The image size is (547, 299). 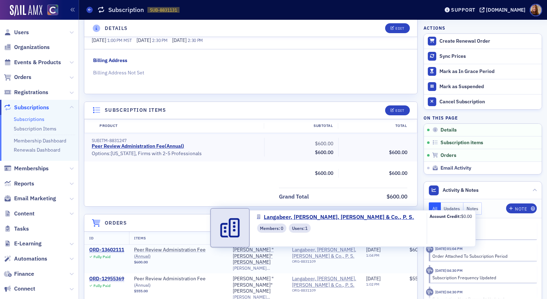 I want to click on button: Mark as Suspended, so click(x=482, y=86).